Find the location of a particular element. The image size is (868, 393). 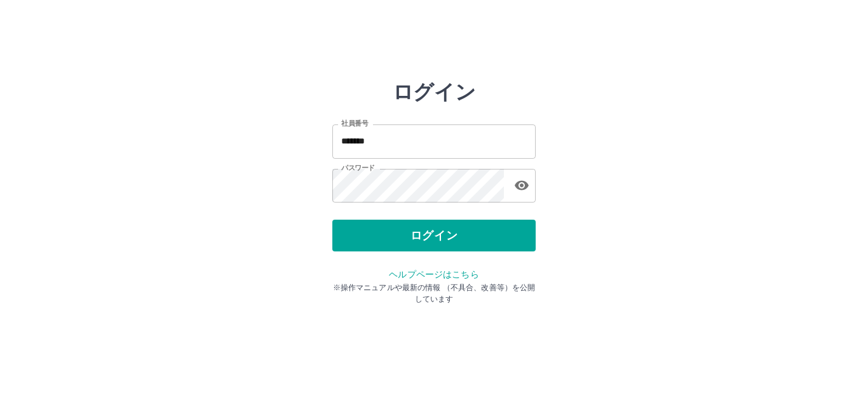

button: ログイン is located at coordinates (434, 236).